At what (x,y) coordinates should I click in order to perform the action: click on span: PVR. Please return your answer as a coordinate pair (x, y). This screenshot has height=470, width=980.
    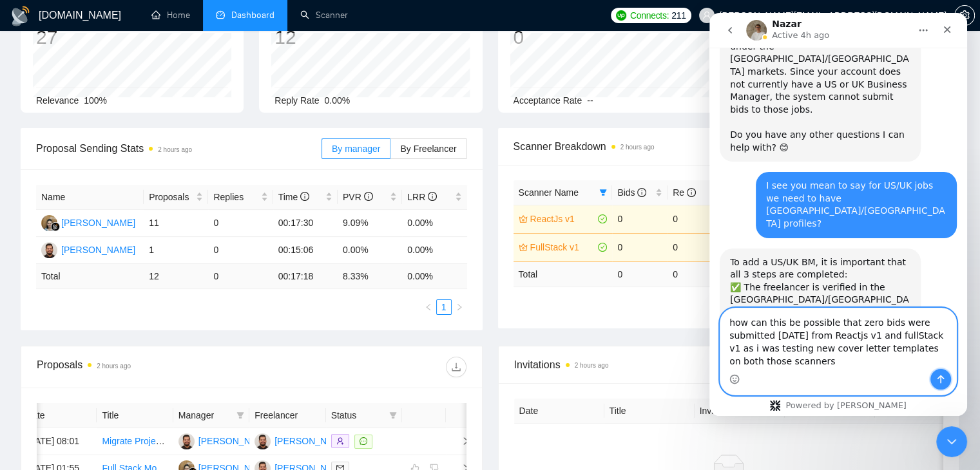
    Looking at the image, I should click on (358, 197).